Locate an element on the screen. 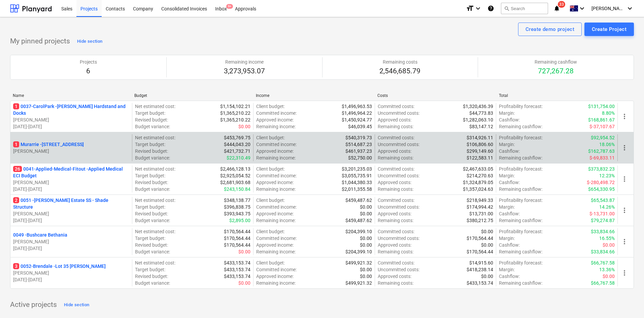 The image size is (644, 318). button: Hide section is located at coordinates (89, 41).